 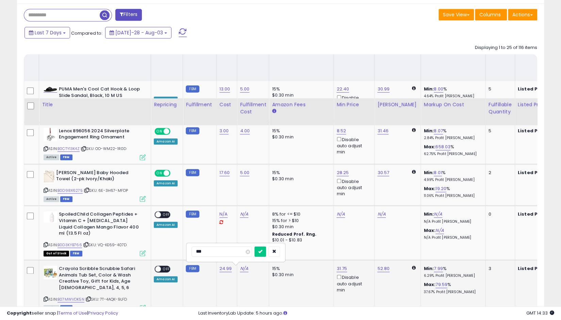 What do you see at coordinates (105, 245) in the screenshot?
I see `span: | SKU: VQ-KE69-407D` at bounding box center [105, 245].